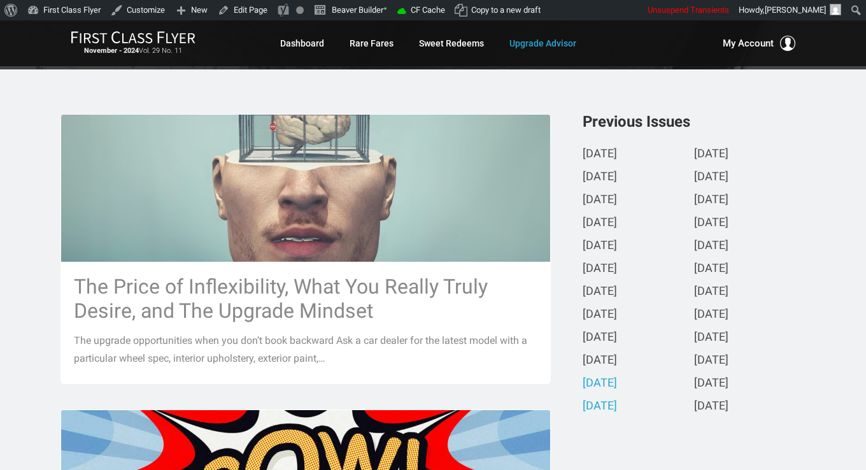 This screenshot has width=866, height=470. What do you see at coordinates (759, 43) in the screenshot?
I see `button: My Account` at bounding box center [759, 43].